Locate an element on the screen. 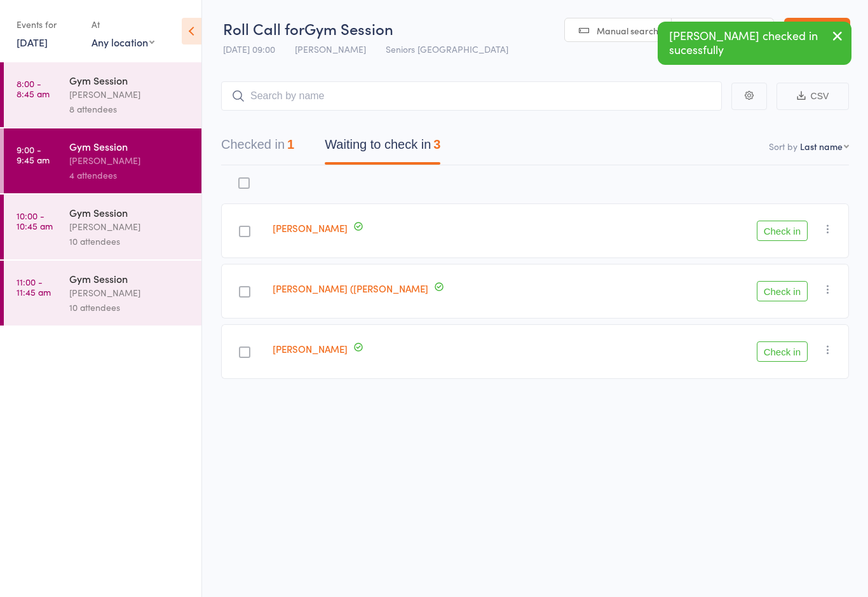 The image size is (868, 597). div: Last name is located at coordinates (821, 146).